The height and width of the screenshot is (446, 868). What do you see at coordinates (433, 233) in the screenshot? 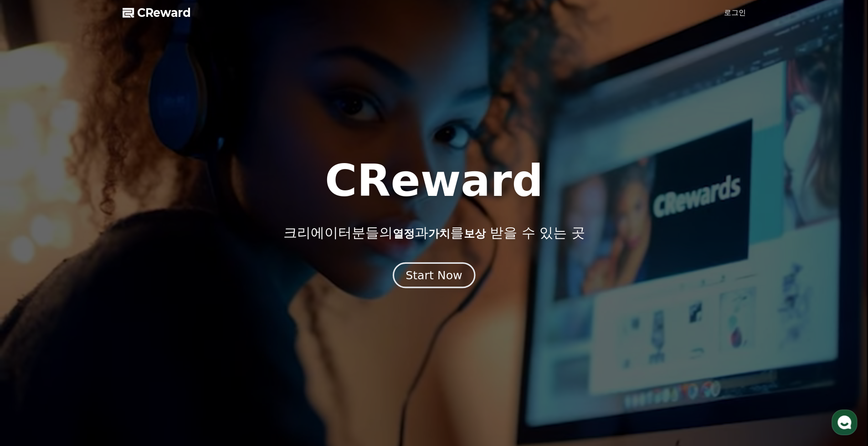
I see `p: 크리에이터분들의 과 를 받을 수 있는 곳` at bounding box center [433, 233].